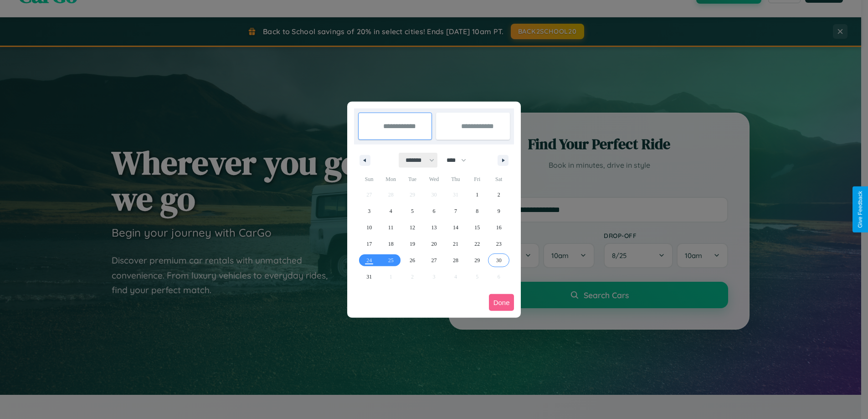 The width and height of the screenshot is (868, 419). I want to click on span: 10, so click(369, 227).